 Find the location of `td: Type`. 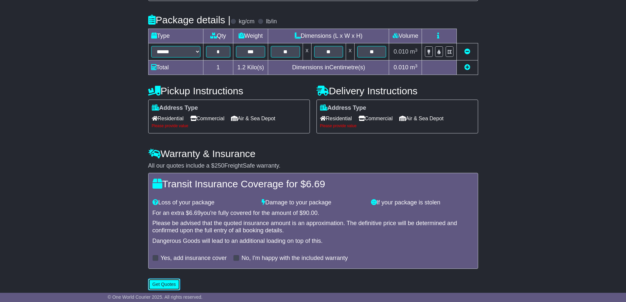

td: Type is located at coordinates (176, 36).